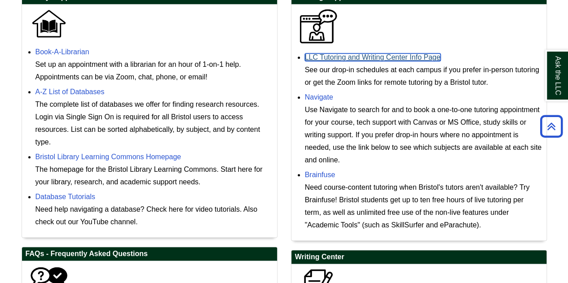 This screenshot has width=568, height=283. I want to click on div: Need help navigating a database? Check here for video tutorials. Also check out our YouTube channel., so click(154, 216).